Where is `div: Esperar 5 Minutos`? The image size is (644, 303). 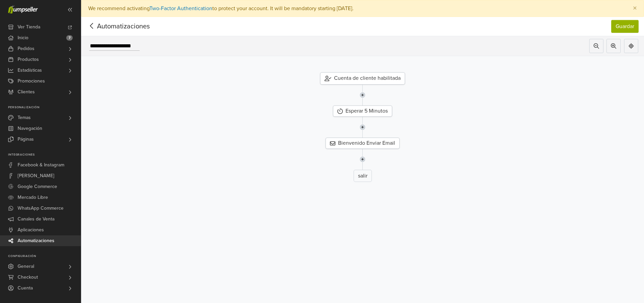
div: Esperar 5 Minutos is located at coordinates (363, 111).